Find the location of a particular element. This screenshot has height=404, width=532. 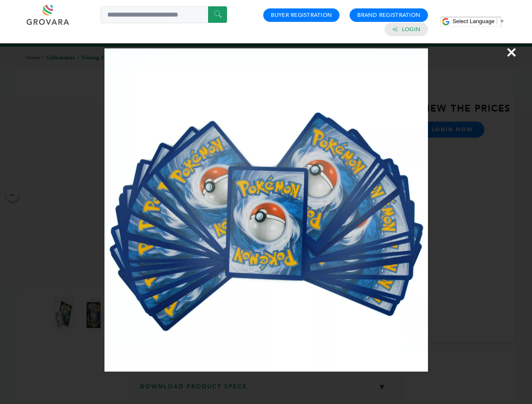

a: Login is located at coordinates (411, 30).